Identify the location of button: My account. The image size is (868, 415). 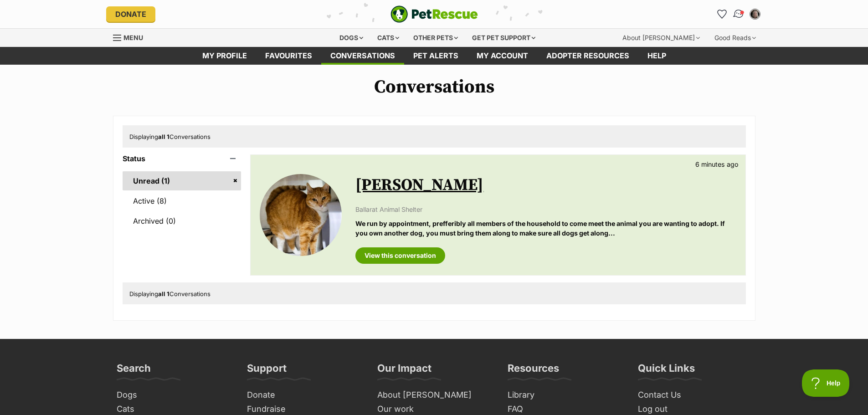
(755, 14).